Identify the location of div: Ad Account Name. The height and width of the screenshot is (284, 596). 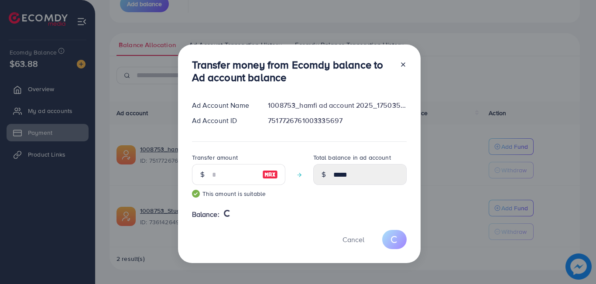
(223, 105).